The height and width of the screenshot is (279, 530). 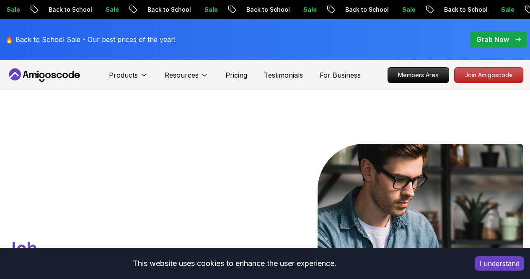 I want to click on p: Join Amigoscode, so click(x=488, y=75).